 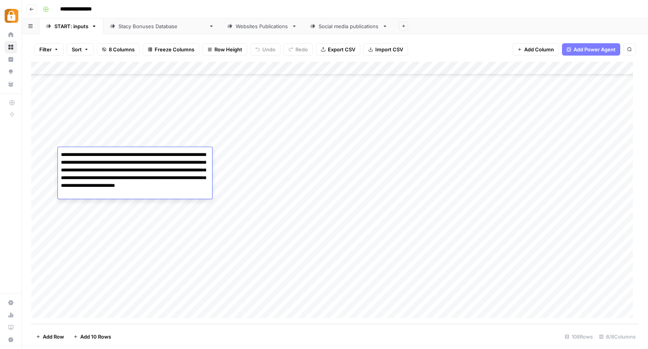 What do you see at coordinates (92, 336) in the screenshot?
I see `button: Add 10 Rows` at bounding box center [92, 336].